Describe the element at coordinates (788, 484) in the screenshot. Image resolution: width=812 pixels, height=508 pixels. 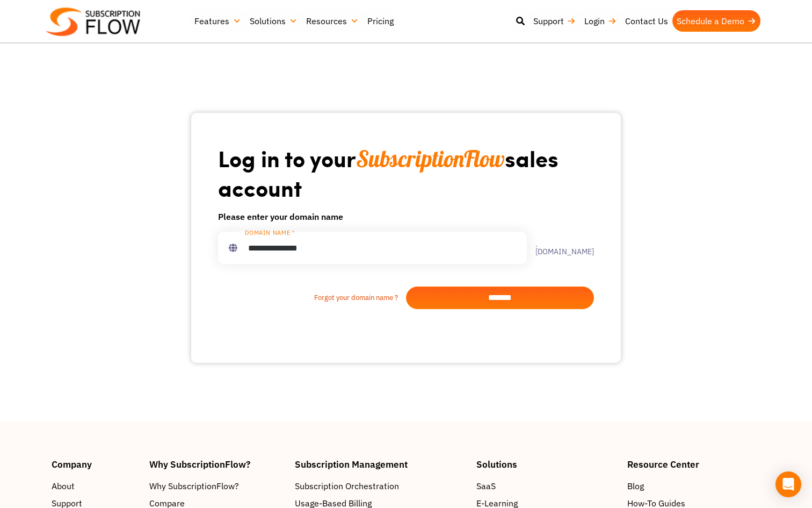
I see `div: Open Intercom Messenger` at that location.